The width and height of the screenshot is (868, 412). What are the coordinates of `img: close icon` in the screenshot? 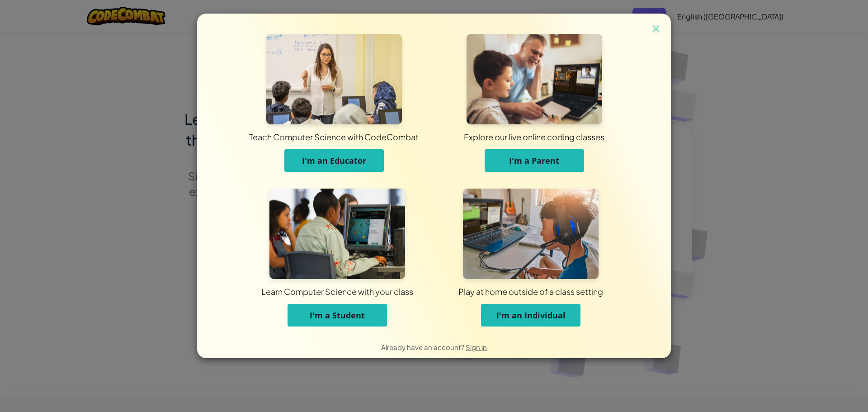 It's located at (656, 29).